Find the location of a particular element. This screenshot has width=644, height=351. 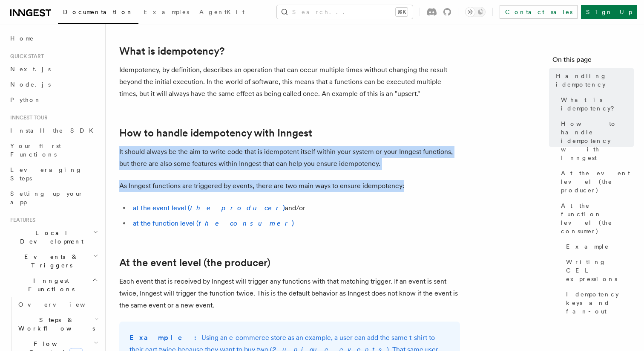

a: Leveraging Steps is located at coordinates (54, 174).